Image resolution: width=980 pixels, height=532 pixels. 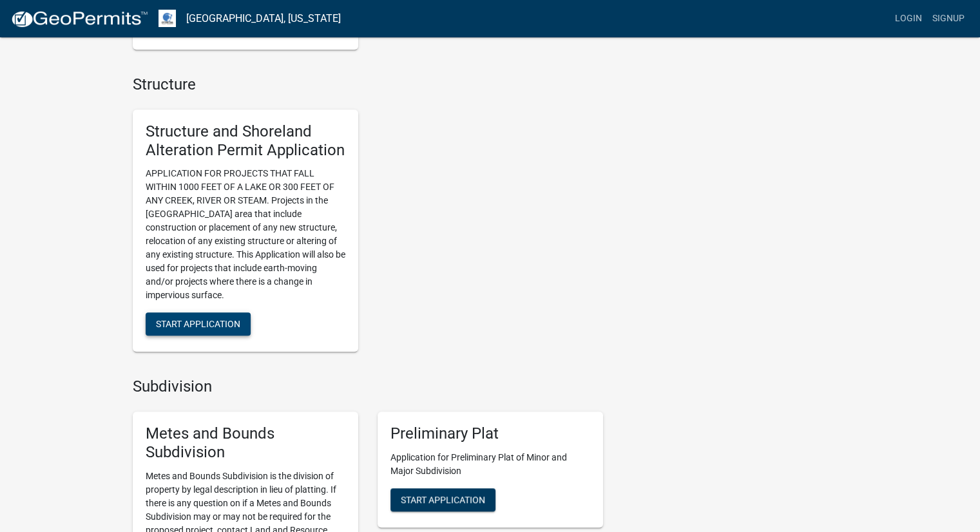 What do you see at coordinates (245, 234) in the screenshot?
I see `p: APPLICATION FOR PROJECTS THAT FALL WITHIN 1000 FEET OF A LAKE OR 300 FEET OF ANY CREEK, RIVER OR ...` at bounding box center [245, 234].